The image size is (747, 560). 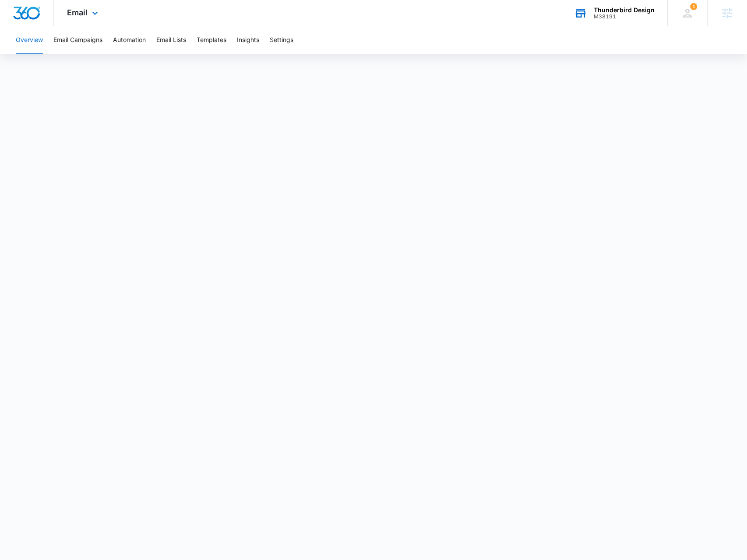 I want to click on button: Overview, so click(x=29, y=40).